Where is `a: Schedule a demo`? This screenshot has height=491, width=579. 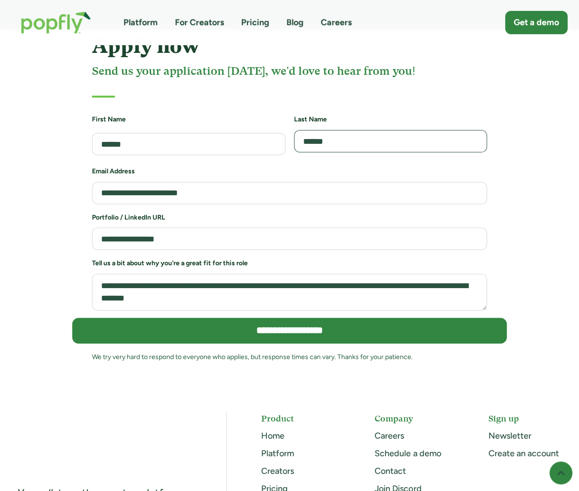 a: Schedule a demo is located at coordinates (407, 453).